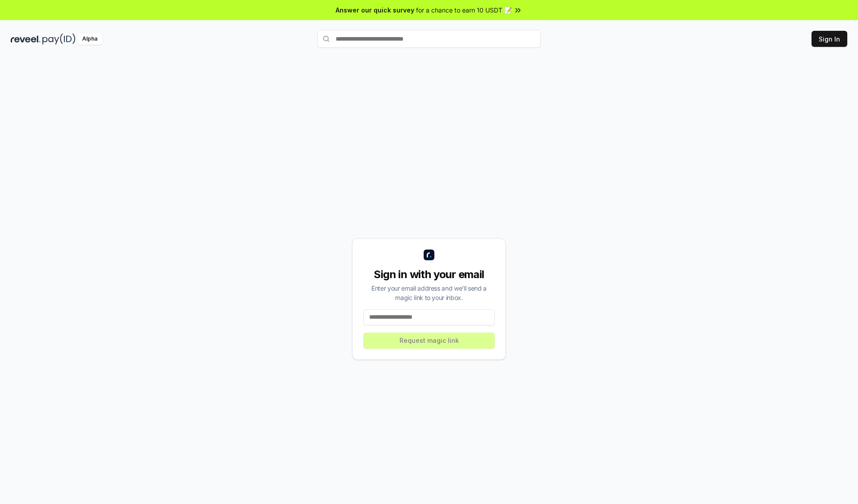 The width and height of the screenshot is (858, 504). I want to click on img: reveel_dark, so click(26, 38).